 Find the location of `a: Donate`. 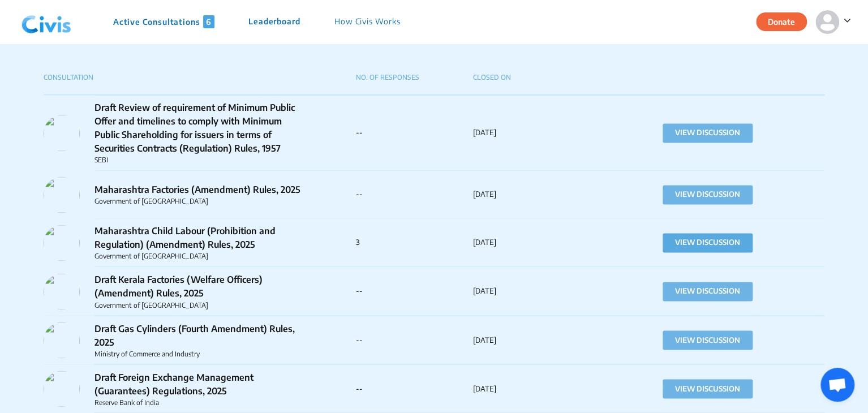

a: Donate is located at coordinates (786, 21).